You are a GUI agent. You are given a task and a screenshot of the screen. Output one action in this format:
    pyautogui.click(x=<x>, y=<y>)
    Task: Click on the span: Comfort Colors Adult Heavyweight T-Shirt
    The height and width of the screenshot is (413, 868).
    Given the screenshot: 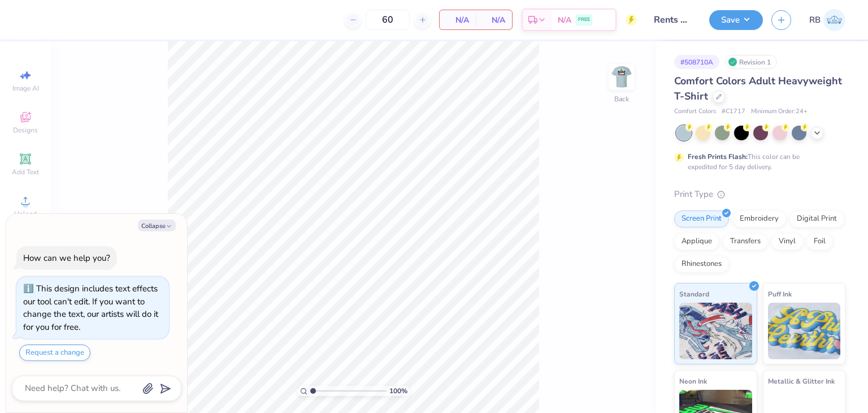 What is the action you would take?
    pyautogui.click(x=758, y=88)
    